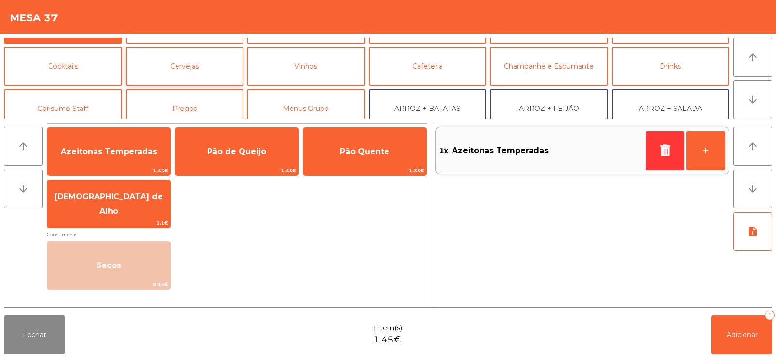  I want to click on h4: Mesa 37, so click(34, 18).